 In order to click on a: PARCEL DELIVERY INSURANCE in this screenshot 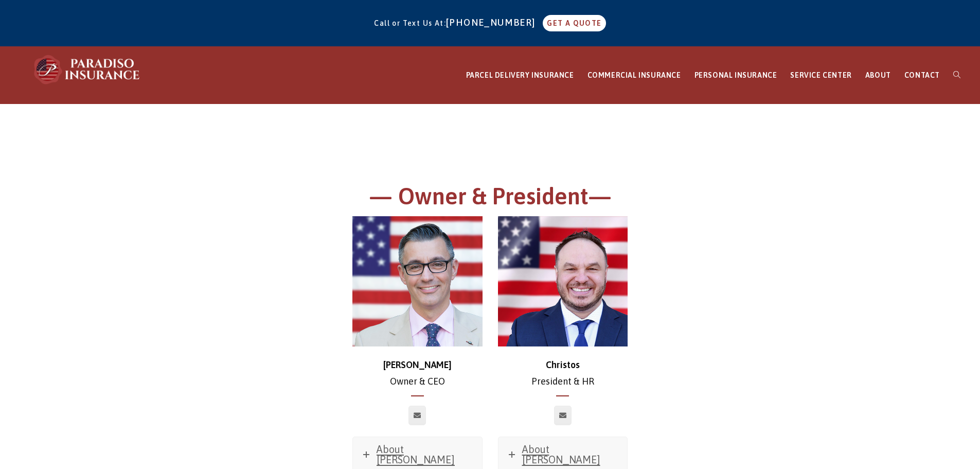, I will do `click(520, 75)`.